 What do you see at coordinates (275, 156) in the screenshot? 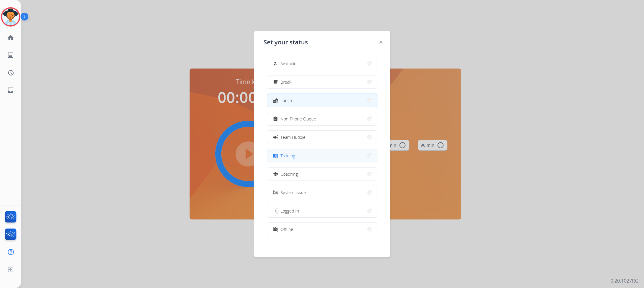
I see `mat-icon: menu_book` at bounding box center [275, 156].